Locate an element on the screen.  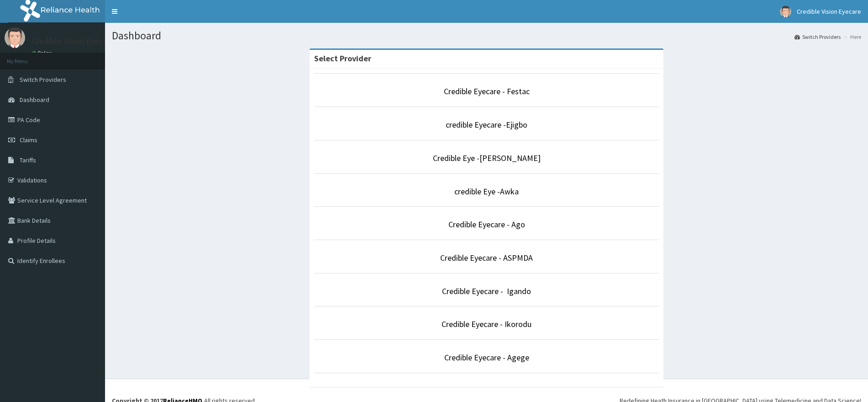
h1: Dashboard is located at coordinates (486, 36).